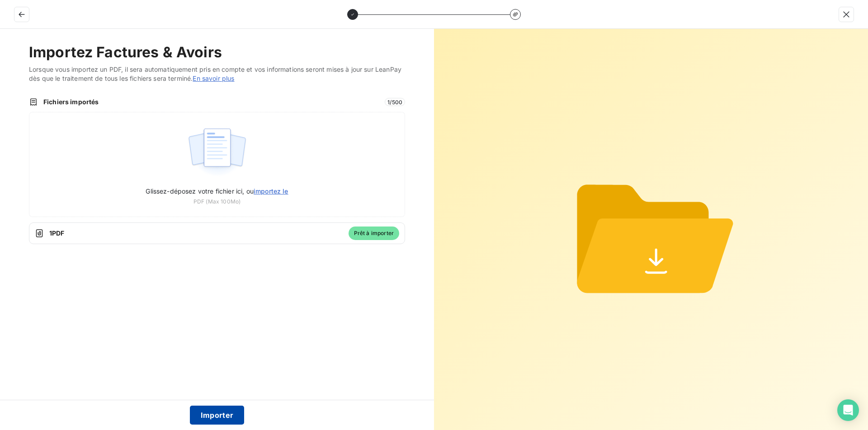 This screenshot has width=868, height=430. I want to click on span: Glissez-déposez votre fichier ici, ou, so click(217, 191).